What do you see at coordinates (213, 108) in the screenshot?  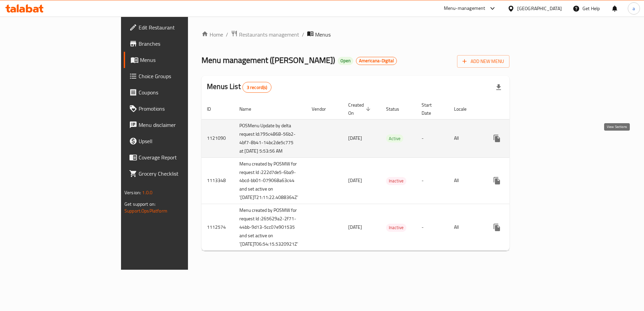 I see `span: ID` at bounding box center [213, 108].